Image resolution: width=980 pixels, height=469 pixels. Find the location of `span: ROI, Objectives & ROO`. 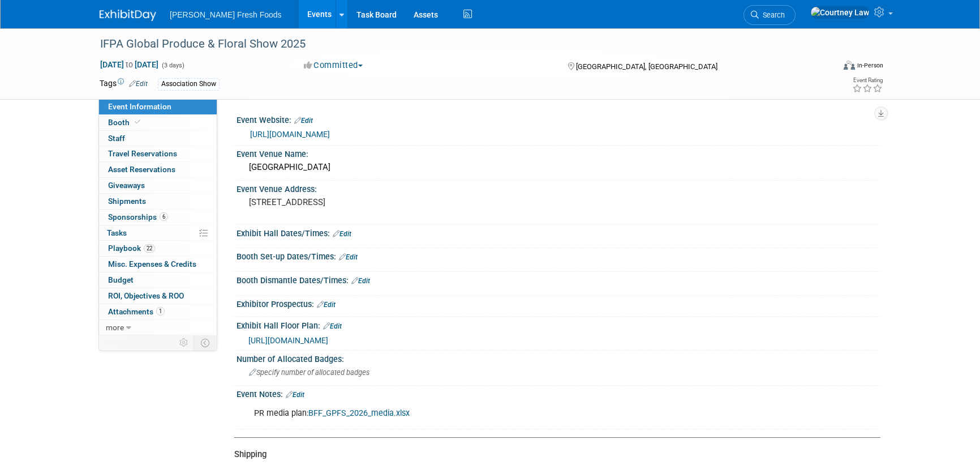

span: ROI, Objectives & ROO is located at coordinates (146, 296).